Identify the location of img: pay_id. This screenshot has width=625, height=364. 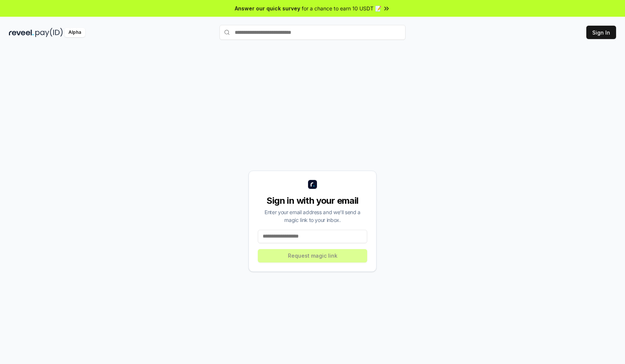
(49, 32).